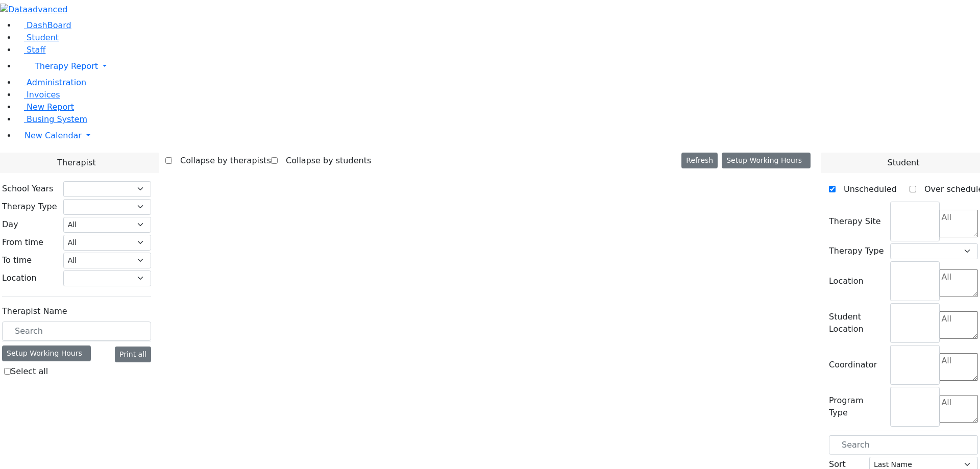 This screenshot has height=469, width=980. What do you see at coordinates (45, 107) in the screenshot?
I see `a: New Report` at bounding box center [45, 107].